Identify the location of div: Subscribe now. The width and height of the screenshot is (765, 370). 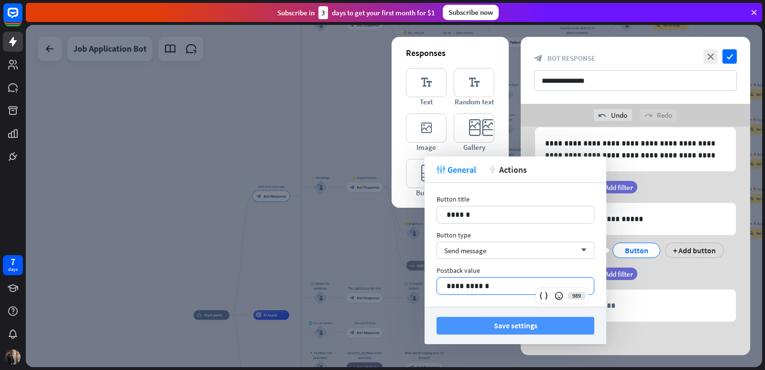
(471, 12).